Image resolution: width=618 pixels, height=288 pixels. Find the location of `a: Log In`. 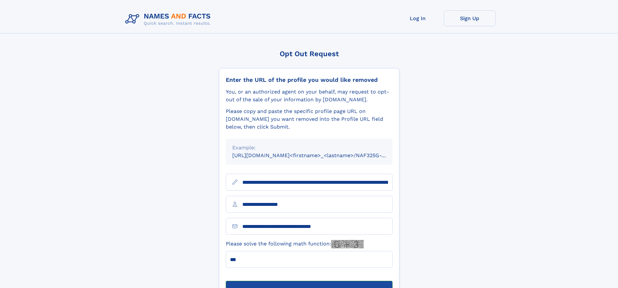

a: Log In is located at coordinates (418, 18).